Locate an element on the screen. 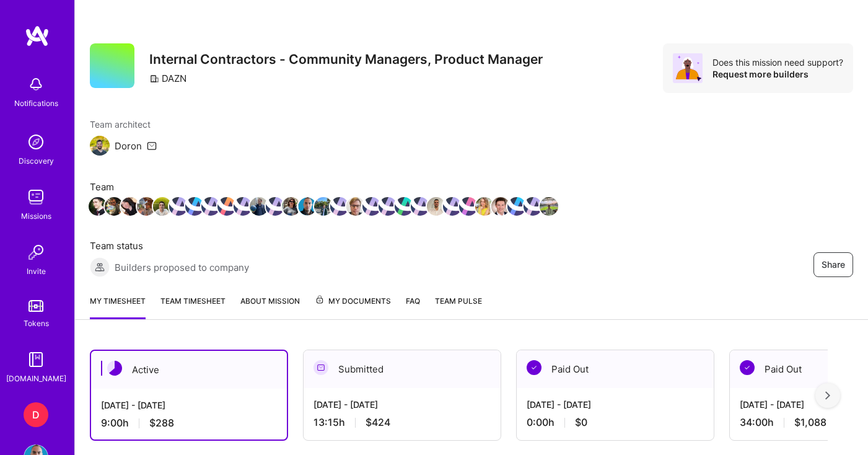  span: Team status is located at coordinates (169, 245).